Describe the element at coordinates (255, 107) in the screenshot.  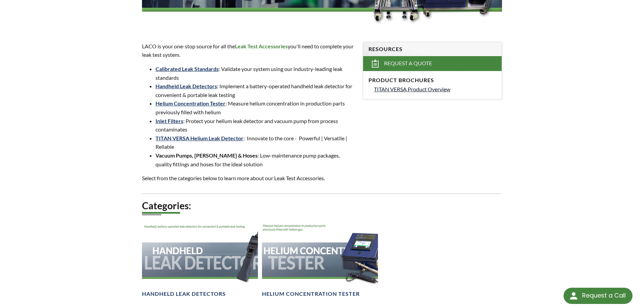
I see `li: : Measure helium concentration in production parts previously filled with helium` at that location.